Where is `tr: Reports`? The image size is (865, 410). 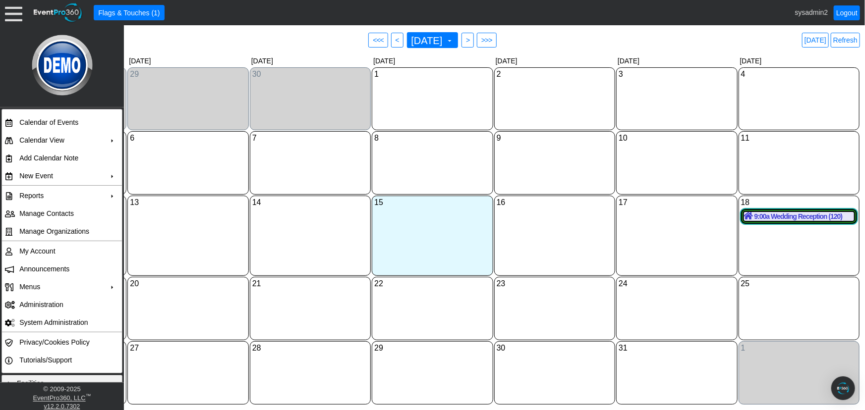
tr: Reports is located at coordinates (62, 196).